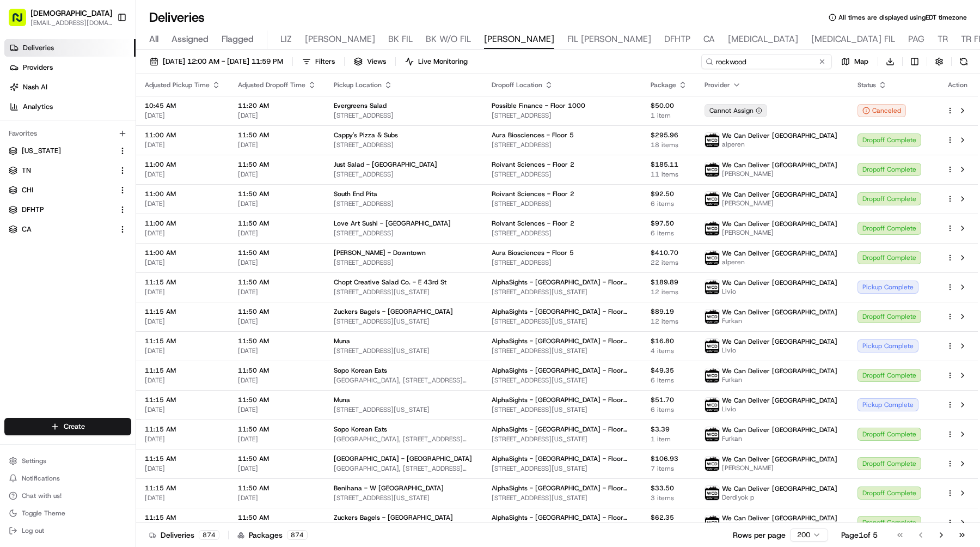 Image resolution: width=980 pixels, height=547 pixels. What do you see at coordinates (557, 122) in the screenshot?
I see `div: No results.` at bounding box center [557, 122].